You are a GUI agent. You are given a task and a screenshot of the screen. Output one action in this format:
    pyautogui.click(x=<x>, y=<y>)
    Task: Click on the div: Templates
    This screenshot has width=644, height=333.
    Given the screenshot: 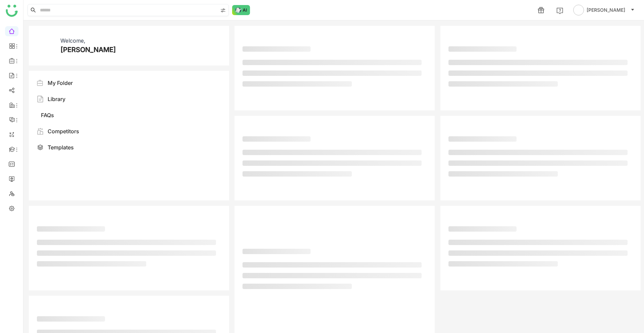 What is the action you would take?
    pyautogui.click(x=61, y=148)
    